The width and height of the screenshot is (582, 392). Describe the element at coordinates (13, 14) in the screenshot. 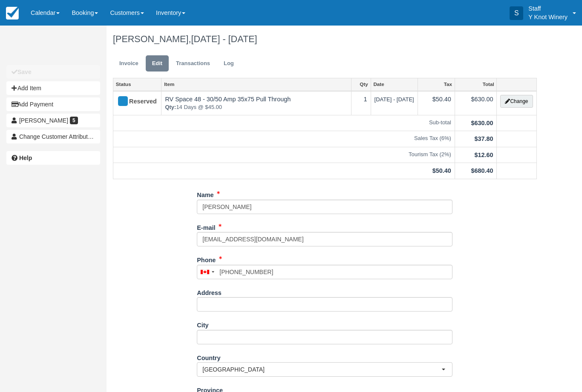

I see `img: checkfront-main-nav-mini-logo.png` at that location.